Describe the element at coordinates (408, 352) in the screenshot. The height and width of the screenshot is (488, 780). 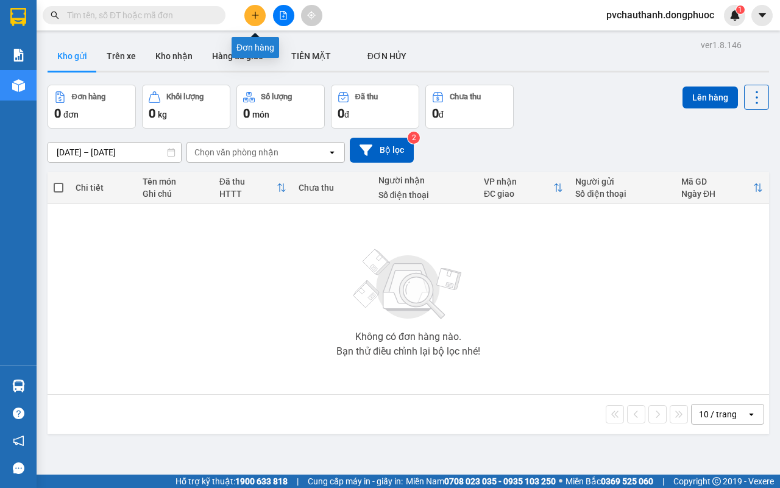
I see `div: Bạn thử điều chỉnh lại bộ lọc nhé!` at that location.